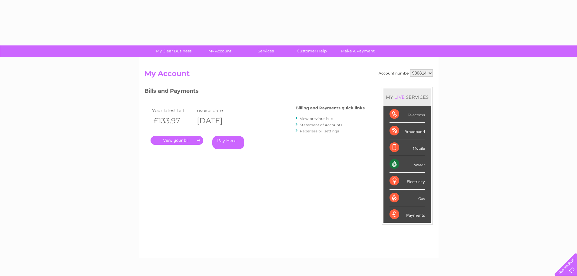  What do you see at coordinates (407, 131) in the screenshot?
I see `div: Broadband` at bounding box center [407, 131].